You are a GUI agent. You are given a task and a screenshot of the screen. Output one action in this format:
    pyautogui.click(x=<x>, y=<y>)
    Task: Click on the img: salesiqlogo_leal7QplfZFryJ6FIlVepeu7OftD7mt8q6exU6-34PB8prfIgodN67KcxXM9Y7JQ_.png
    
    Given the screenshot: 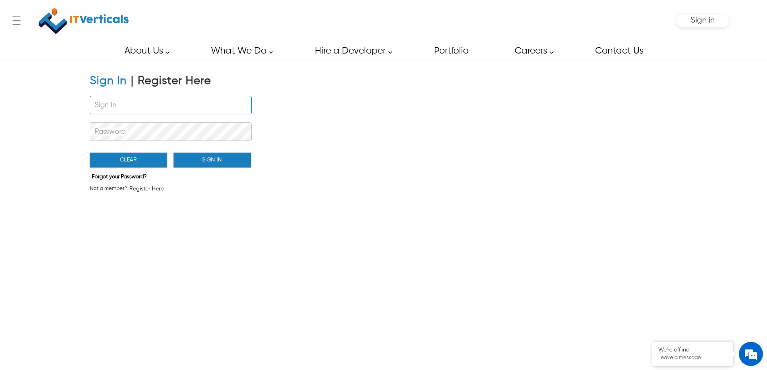 What is the action you would take?
    pyautogui.click(x=58, y=214)
    